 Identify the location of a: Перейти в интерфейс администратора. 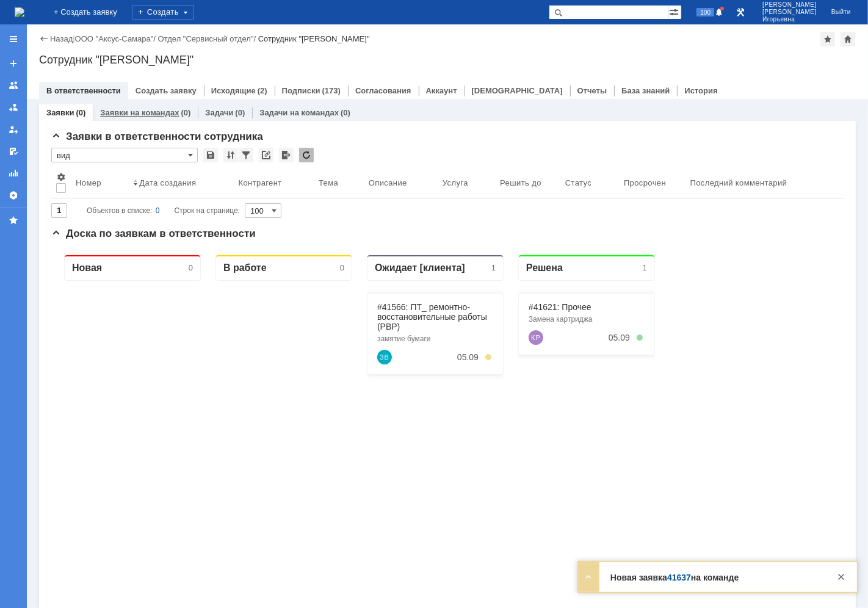
(740, 12).